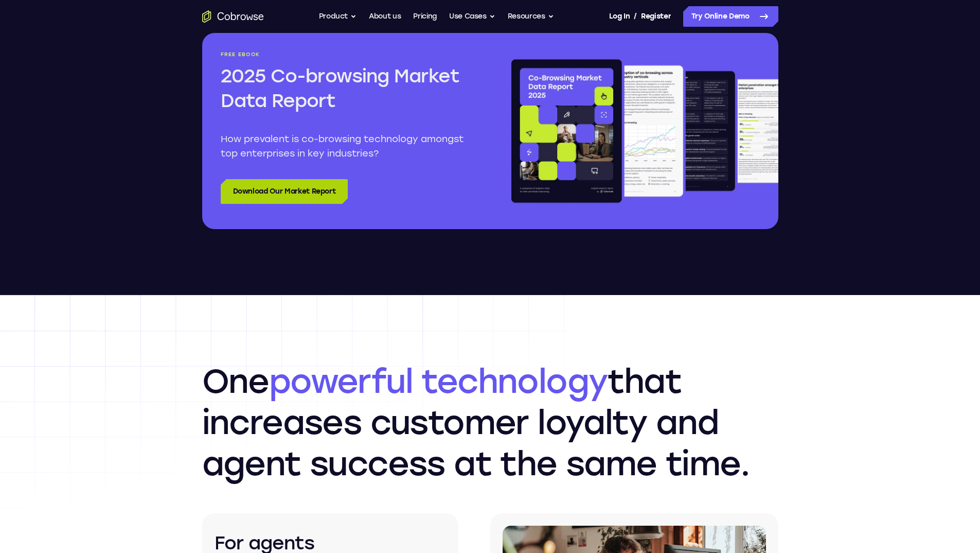  What do you see at coordinates (346, 89) in the screenshot?
I see `h2: 2025 Co-browsing Market Data Report` at bounding box center [346, 89].